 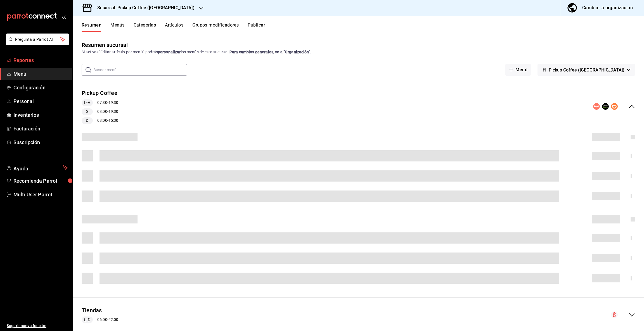 I want to click on button: Categorías, so click(x=145, y=27).